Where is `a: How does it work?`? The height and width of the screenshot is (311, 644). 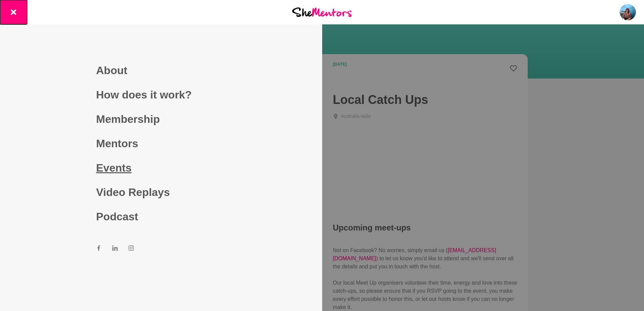 a: How does it work? is located at coordinates (161, 95).